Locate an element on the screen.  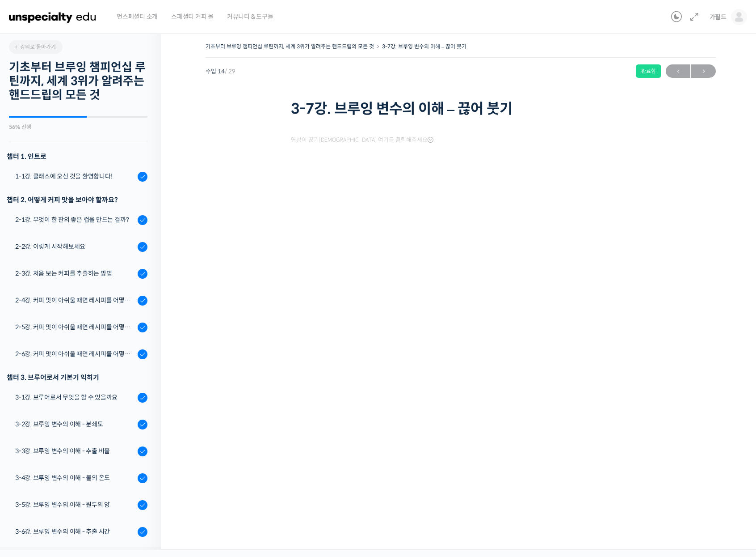
div: 2-2강. 이렇게 시작해보세요 is located at coordinates (75, 247).